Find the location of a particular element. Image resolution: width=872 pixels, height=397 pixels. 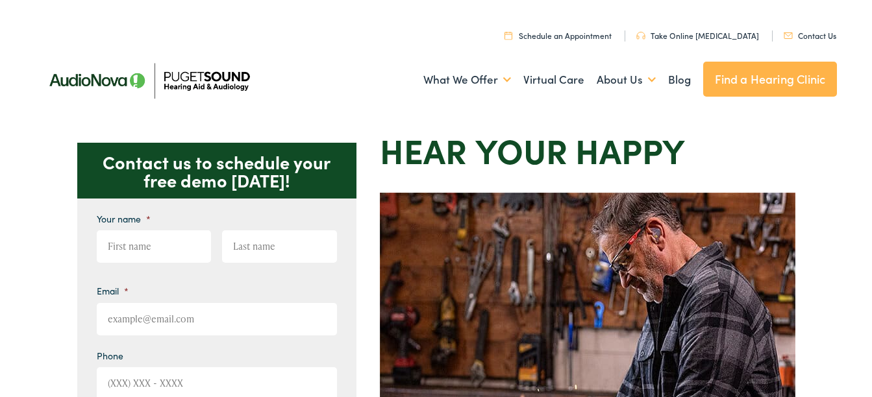

label: Phone is located at coordinates (110, 356).